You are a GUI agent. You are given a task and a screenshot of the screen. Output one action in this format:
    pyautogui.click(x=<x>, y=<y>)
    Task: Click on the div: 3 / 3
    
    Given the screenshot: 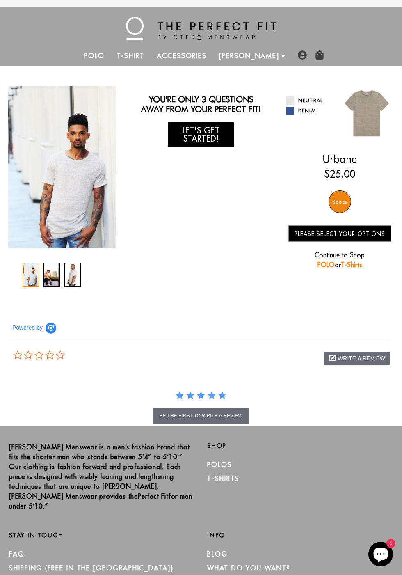 What is the action you would take?
    pyautogui.click(x=73, y=275)
    